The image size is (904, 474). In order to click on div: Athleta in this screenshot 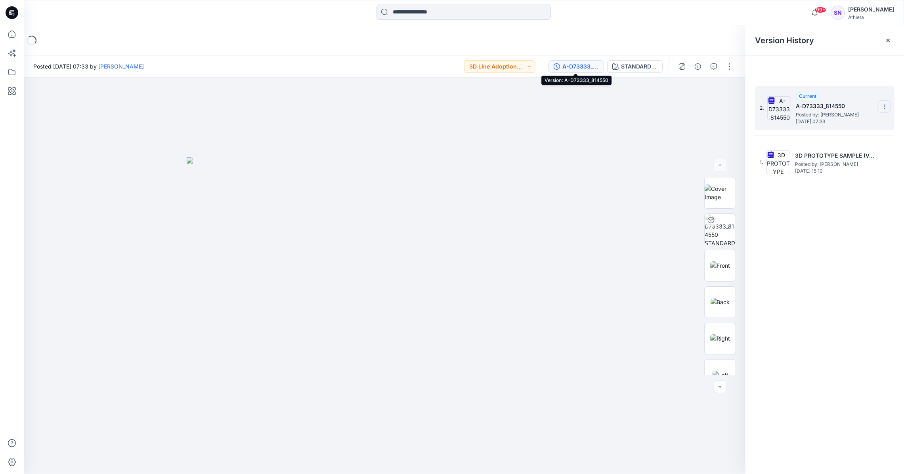, I will do `click(871, 17)`.